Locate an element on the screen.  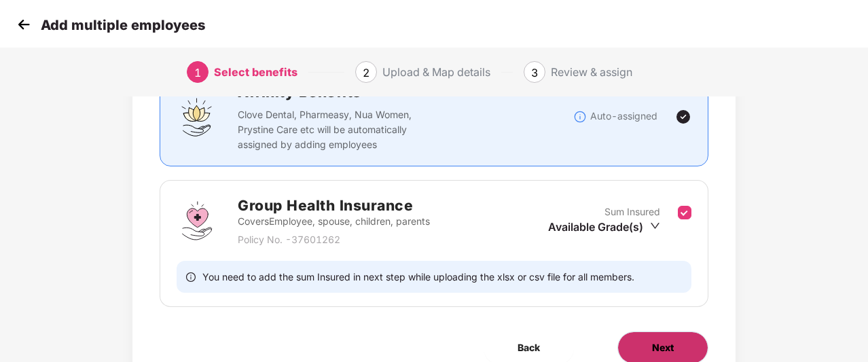
p: Covers Employee, spouse, children, parents is located at coordinates (334, 221).